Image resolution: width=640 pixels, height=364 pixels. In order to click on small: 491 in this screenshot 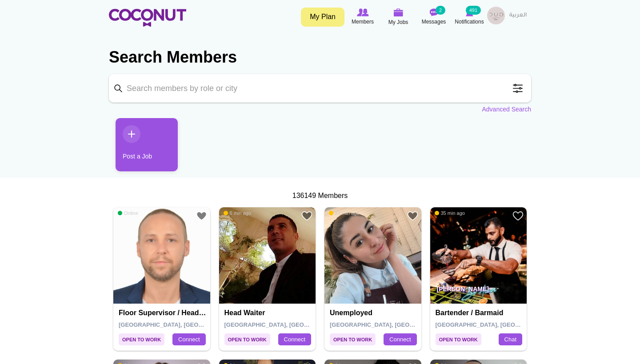, I will do `click(473, 10)`.